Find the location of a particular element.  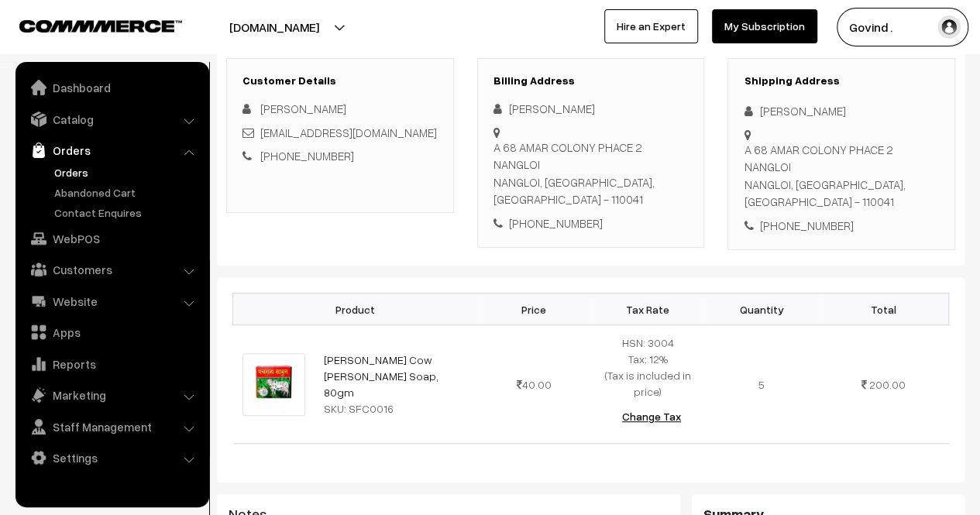

a: Abandoned Cart is located at coordinates (127, 193).